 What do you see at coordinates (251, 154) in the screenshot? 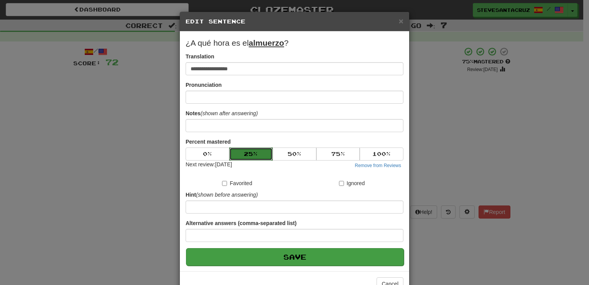
I see `button: 25%` at bounding box center [251, 154].